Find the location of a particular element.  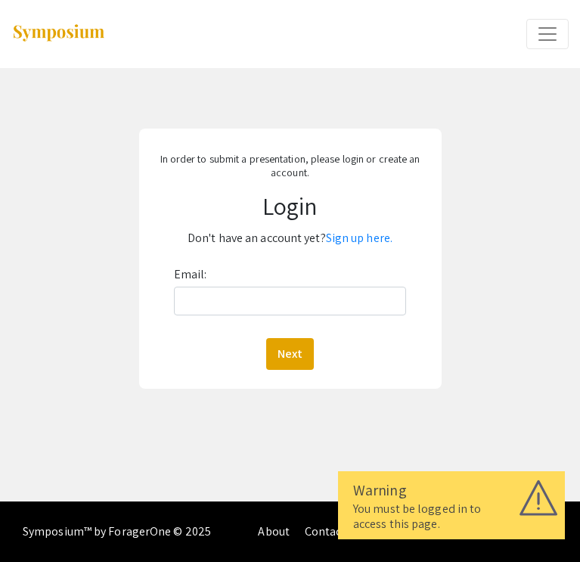

div: Symposium™ by ForagerOne © 2025 is located at coordinates (116, 531).